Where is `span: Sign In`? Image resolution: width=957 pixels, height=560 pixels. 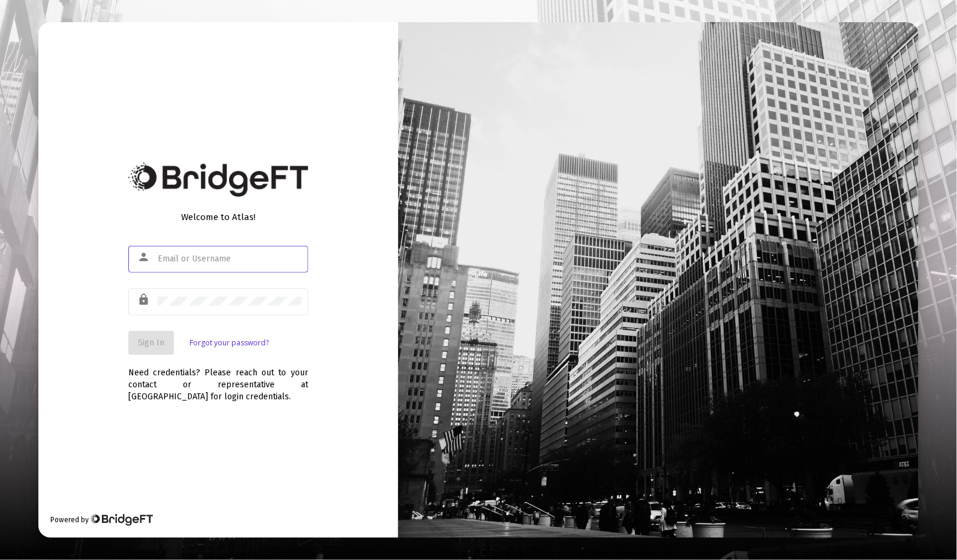
span: Sign In is located at coordinates (151, 342).